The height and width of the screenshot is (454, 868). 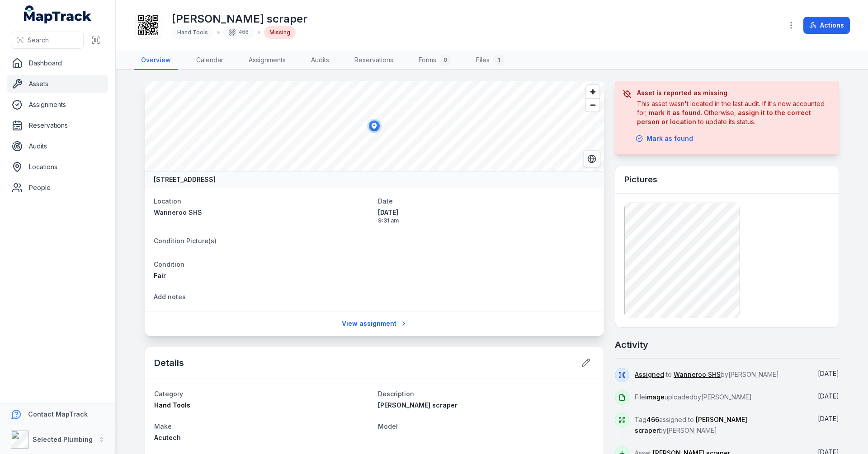 What do you see at coordinates (674, 113) in the screenshot?
I see `strong: mark it as found` at bounding box center [674, 113].